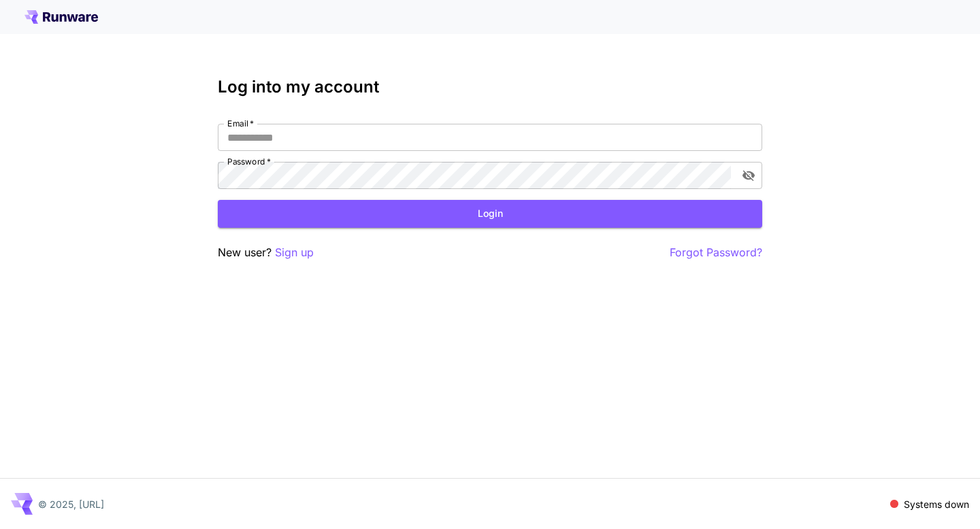 Image resolution: width=980 pixels, height=529 pixels. Describe the element at coordinates (241, 123) in the screenshot. I see `label: Email` at that location.